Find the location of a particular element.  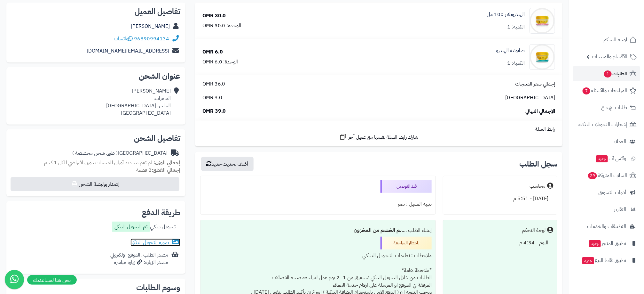

span: إجمالي سعر المنتجات is located at coordinates (535, 84).